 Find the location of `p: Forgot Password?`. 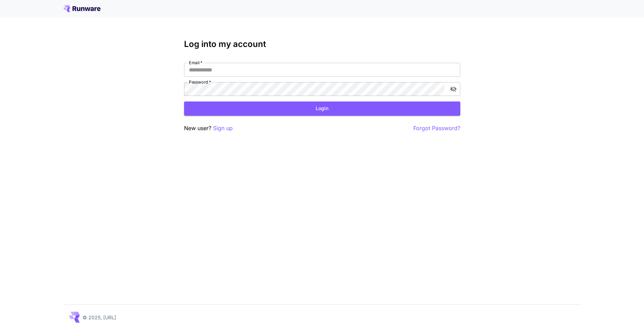

p: Forgot Password? is located at coordinates (437, 128).